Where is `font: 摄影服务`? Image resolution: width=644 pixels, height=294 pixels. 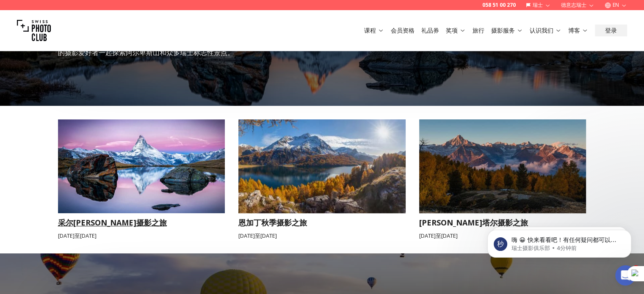
font: 摄影服务 is located at coordinates (503, 30).